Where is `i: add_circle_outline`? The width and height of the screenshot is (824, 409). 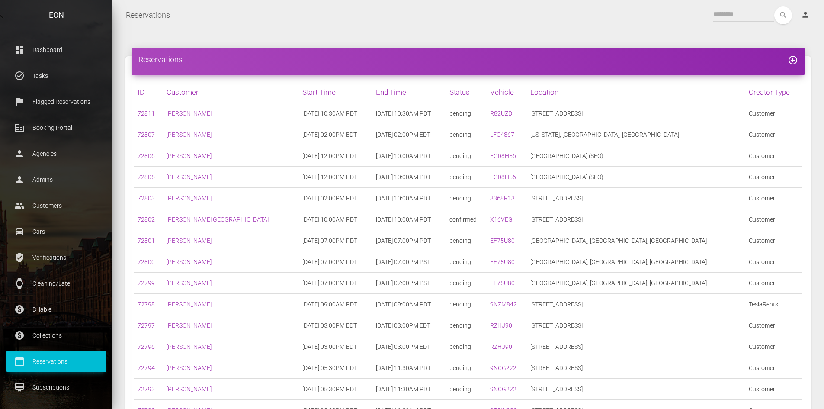
i: add_circle_outline is located at coordinates (793, 60).